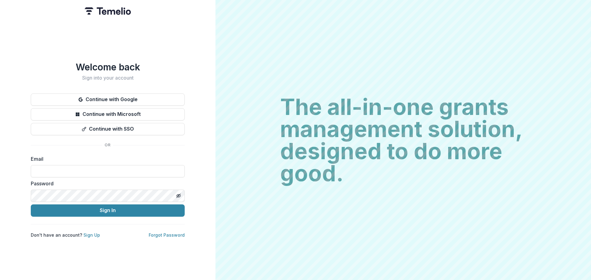 The height and width of the screenshot is (280, 591). I want to click on a: Sign Up, so click(92, 235).